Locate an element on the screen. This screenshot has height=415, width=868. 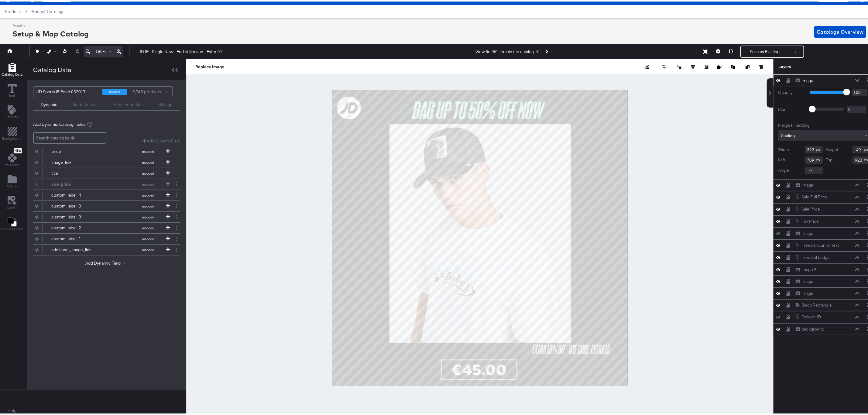
button: Catalogs Overview is located at coordinates (840, 31).